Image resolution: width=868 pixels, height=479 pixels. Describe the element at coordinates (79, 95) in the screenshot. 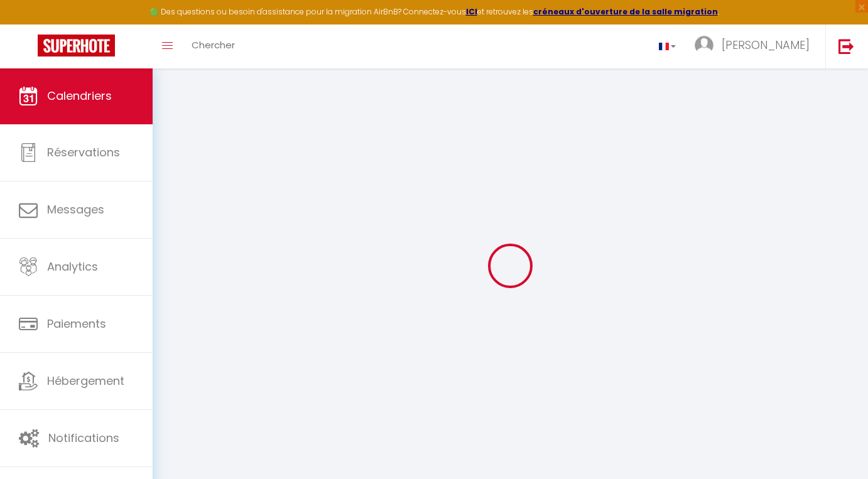

I see `span: Calendriers` at that location.